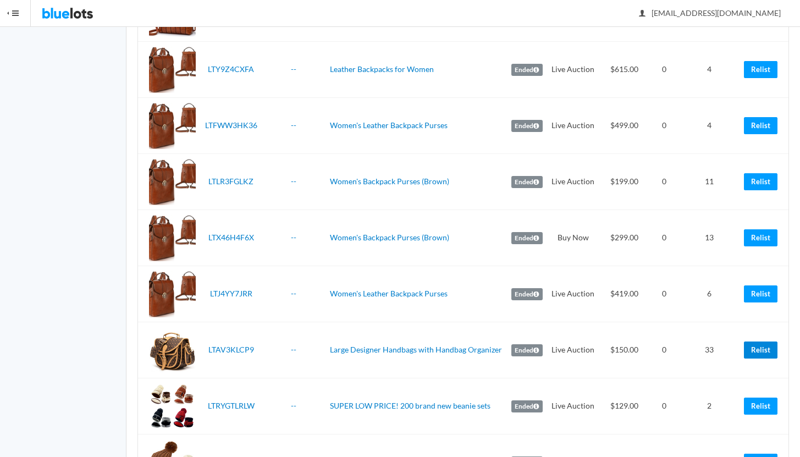  What do you see at coordinates (231, 69) in the screenshot?
I see `a: LTY9Z4CXFA` at bounding box center [231, 69].